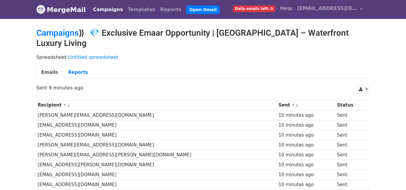 The width and height of the screenshot is (406, 190). I want to click on a: Templates, so click(142, 10).